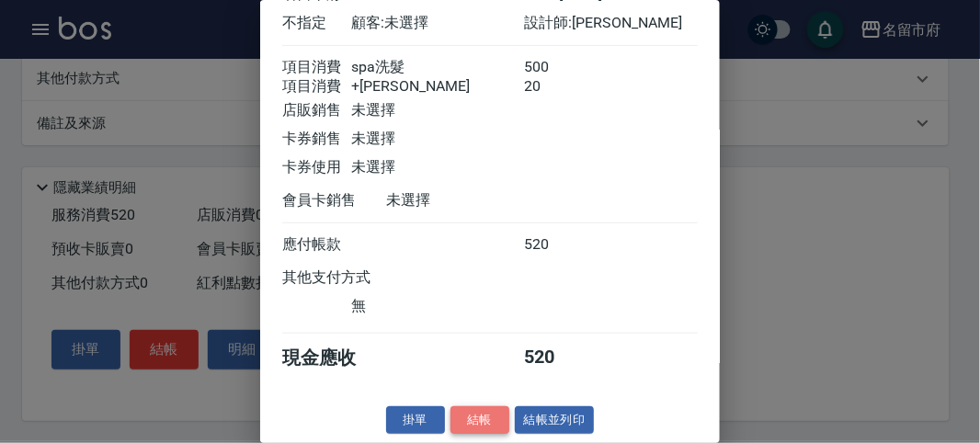 The width and height of the screenshot is (980, 443). What do you see at coordinates (334, 358) in the screenshot?
I see `div: 現金應收` at bounding box center [334, 358].